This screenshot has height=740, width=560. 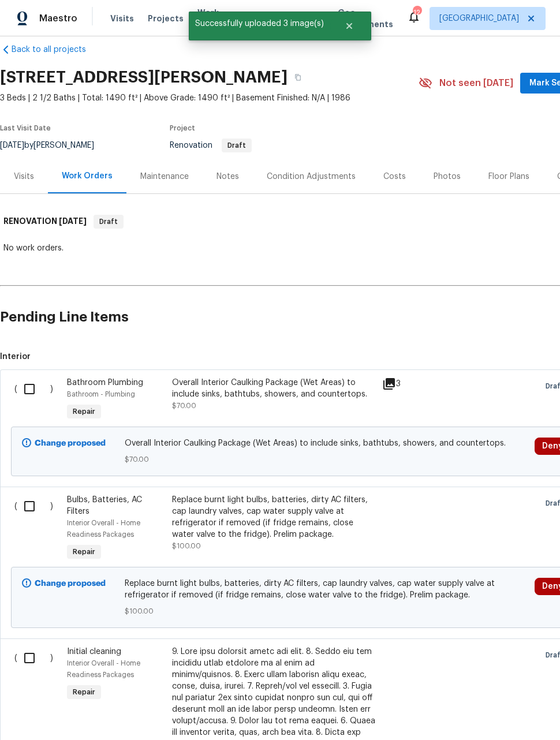 I want to click on span: Bathroom Plumbing, so click(x=105, y=383).